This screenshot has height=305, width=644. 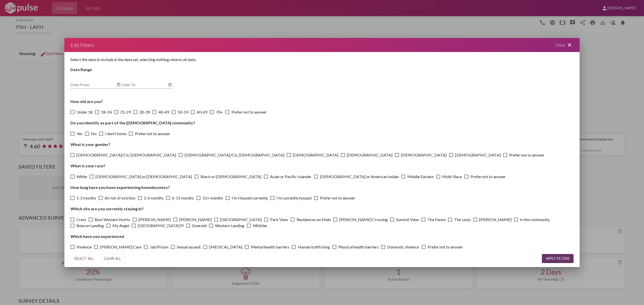 I want to click on span: At risk of eviction, so click(x=120, y=198).